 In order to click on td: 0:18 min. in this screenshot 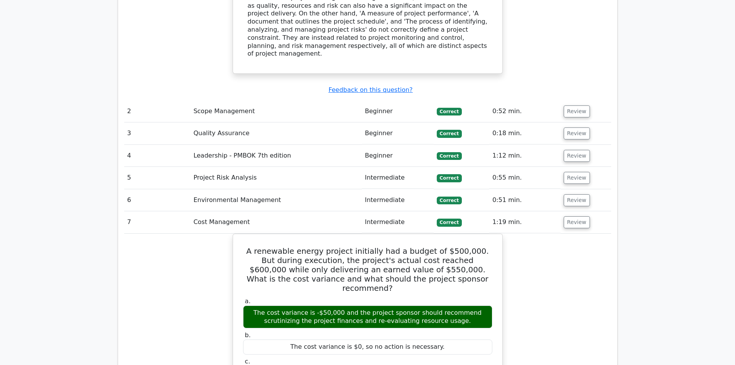, I will do `click(525, 133)`.